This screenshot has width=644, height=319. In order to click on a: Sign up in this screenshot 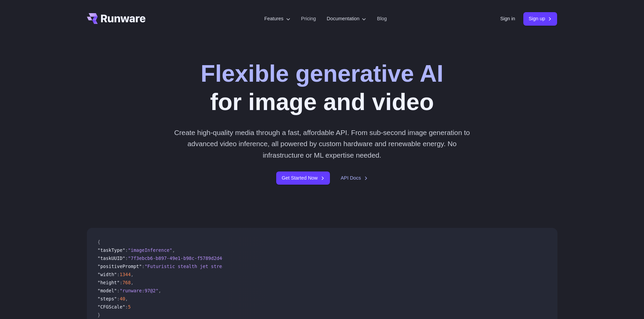, I will do `click(540, 19)`.